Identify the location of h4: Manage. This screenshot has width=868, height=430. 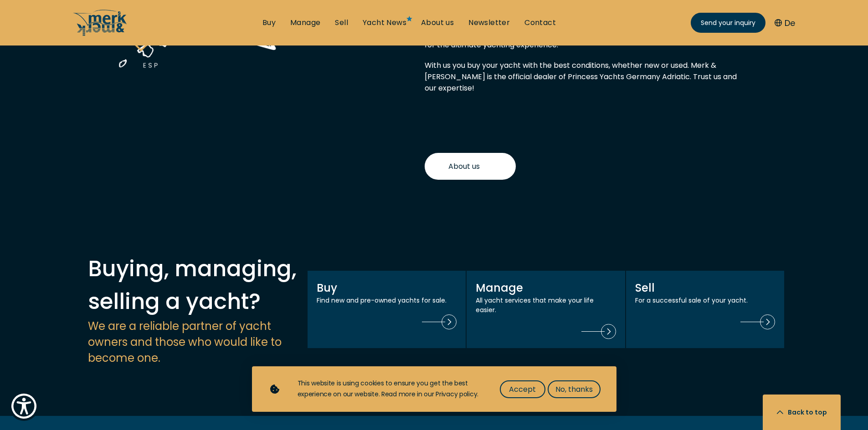
(545, 288).